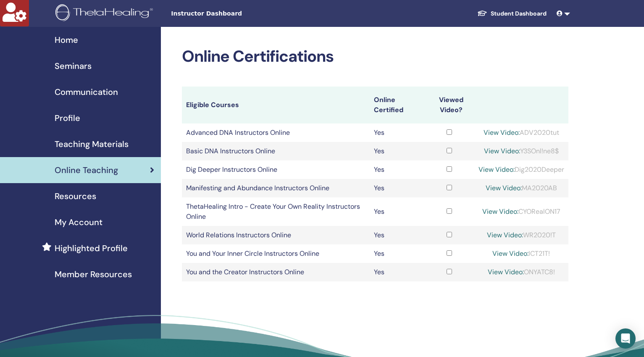 The width and height of the screenshot is (644, 357). What do you see at coordinates (396, 105) in the screenshot?
I see `th: Online Certified` at bounding box center [396, 105].